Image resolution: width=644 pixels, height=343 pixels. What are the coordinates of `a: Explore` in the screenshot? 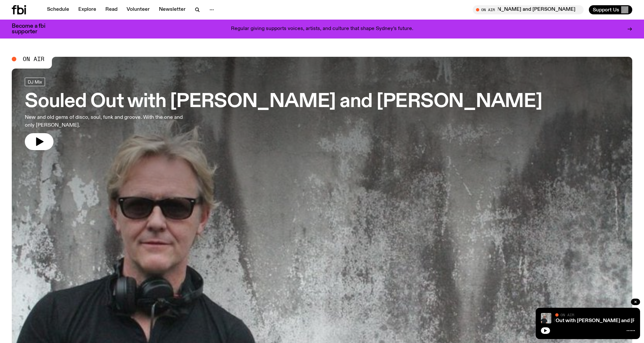 It's located at (87, 9).